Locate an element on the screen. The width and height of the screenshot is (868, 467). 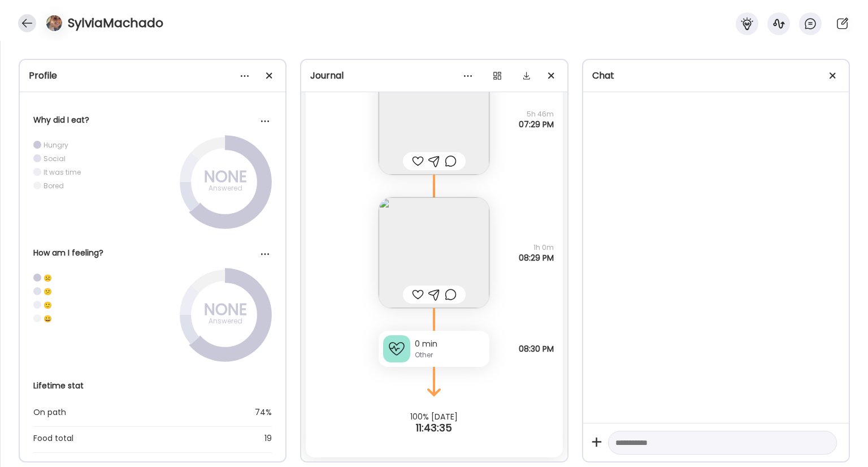
div: Lifetime stat is located at coordinates (153, 386).